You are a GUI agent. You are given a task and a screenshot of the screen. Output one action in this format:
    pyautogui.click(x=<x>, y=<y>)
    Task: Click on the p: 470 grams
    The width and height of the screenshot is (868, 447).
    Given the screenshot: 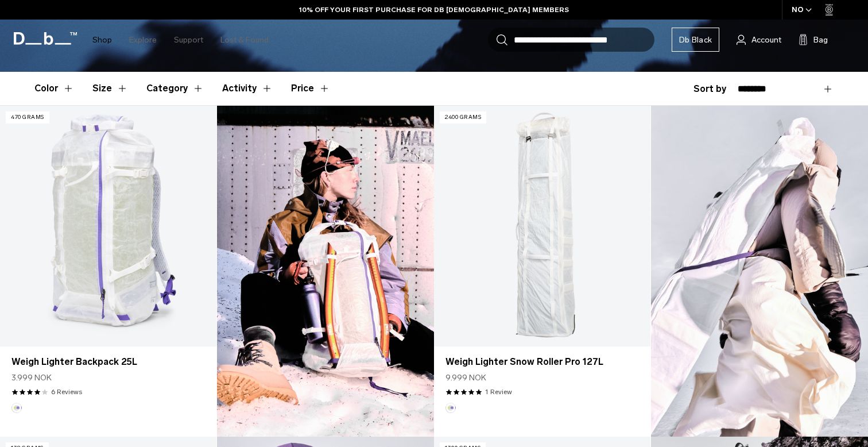 What is the action you would take?
    pyautogui.click(x=27, y=117)
    